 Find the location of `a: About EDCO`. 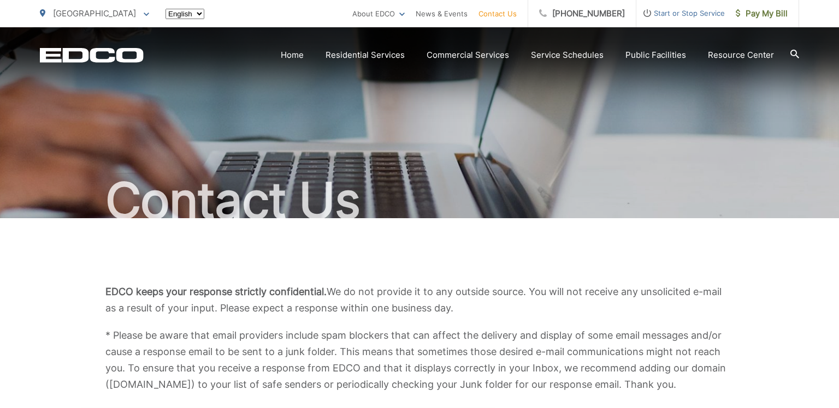

a: About EDCO is located at coordinates (378, 14).